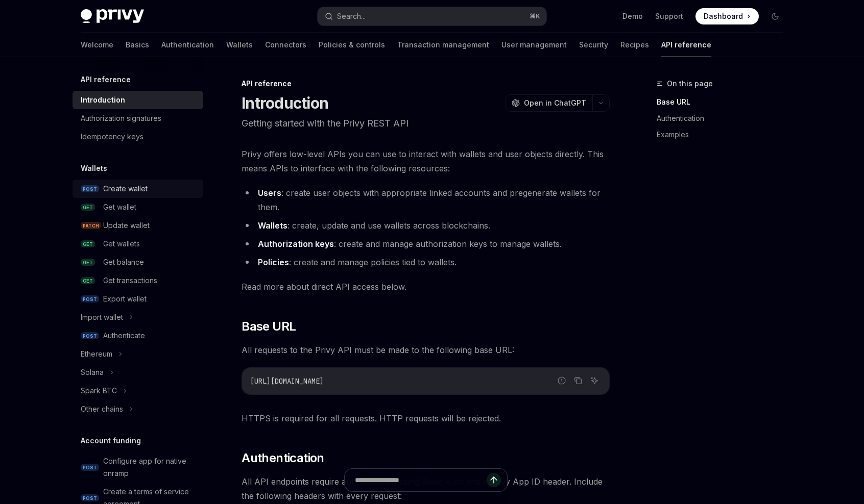  I want to click on a: Recipes, so click(635, 45).